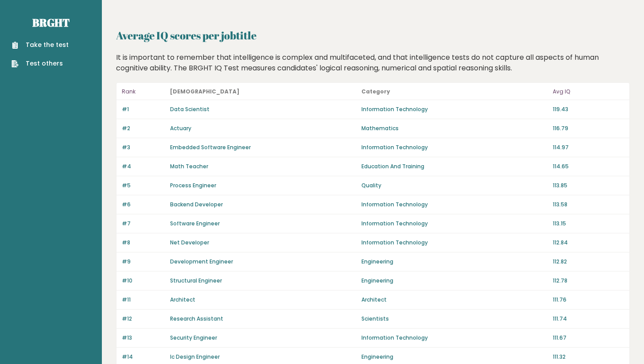  I want to click on p: 111.74, so click(588, 318).